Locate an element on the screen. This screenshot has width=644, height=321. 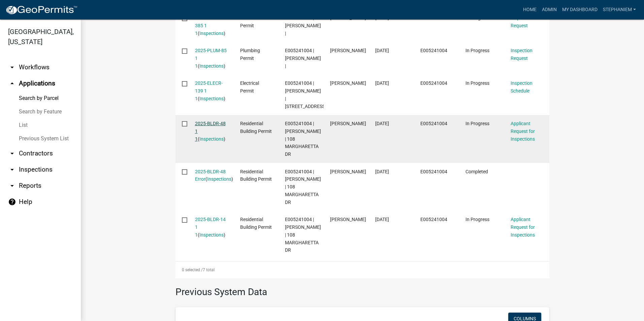
a: 2025-BLDR-48 Error is located at coordinates (210, 176).